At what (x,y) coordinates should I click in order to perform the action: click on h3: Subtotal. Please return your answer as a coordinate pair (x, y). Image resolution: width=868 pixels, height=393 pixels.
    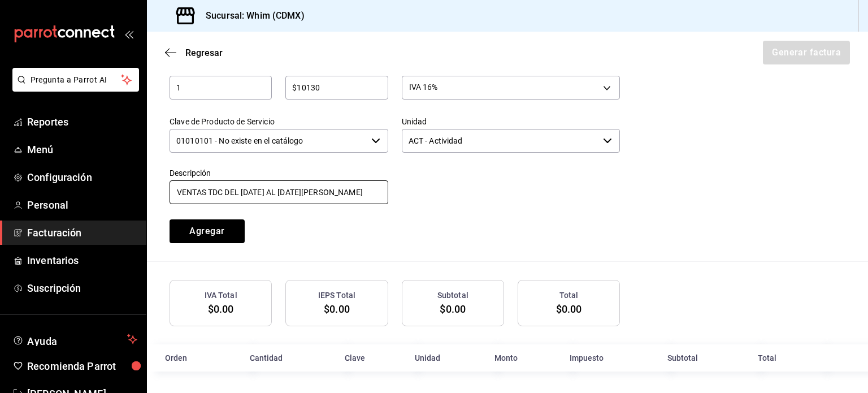
    Looking at the image, I should click on (453, 296).